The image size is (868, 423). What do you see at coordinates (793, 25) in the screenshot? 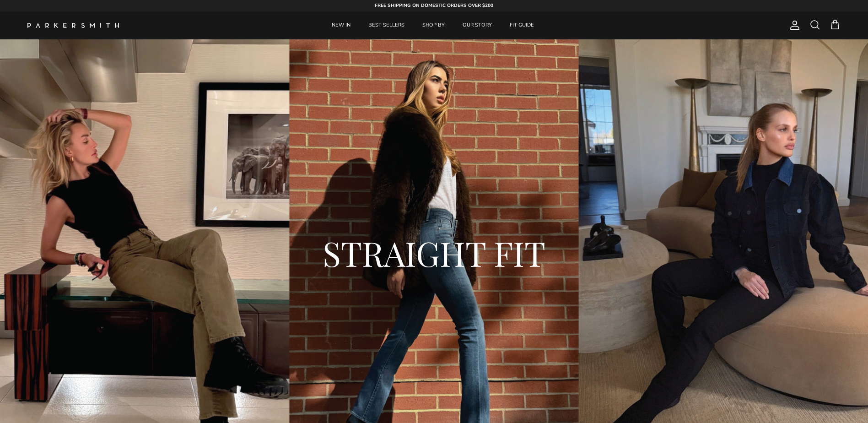
I see `a: Account` at bounding box center [793, 25].